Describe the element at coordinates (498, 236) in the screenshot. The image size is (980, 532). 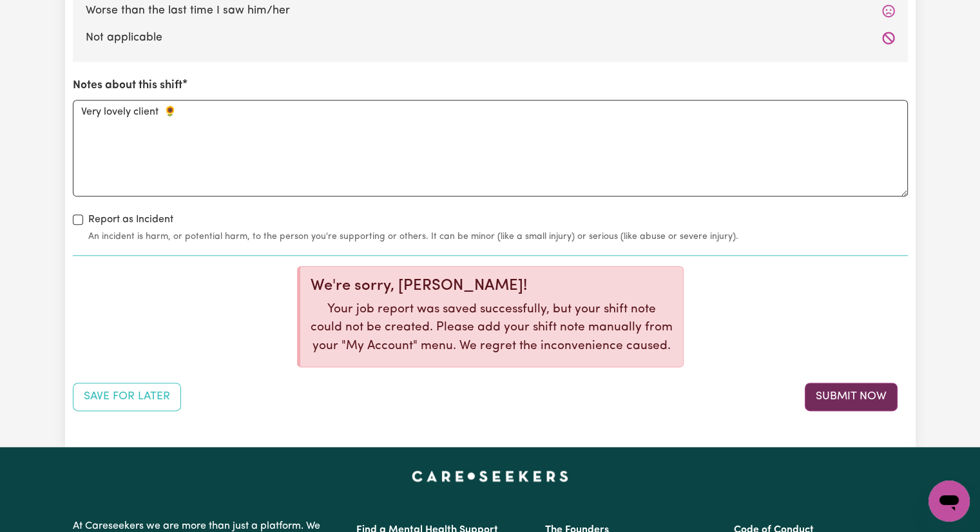
I see `small: An incident is harm, or potential harm, to the person you're supporting or others. It can be mino...` at that location.